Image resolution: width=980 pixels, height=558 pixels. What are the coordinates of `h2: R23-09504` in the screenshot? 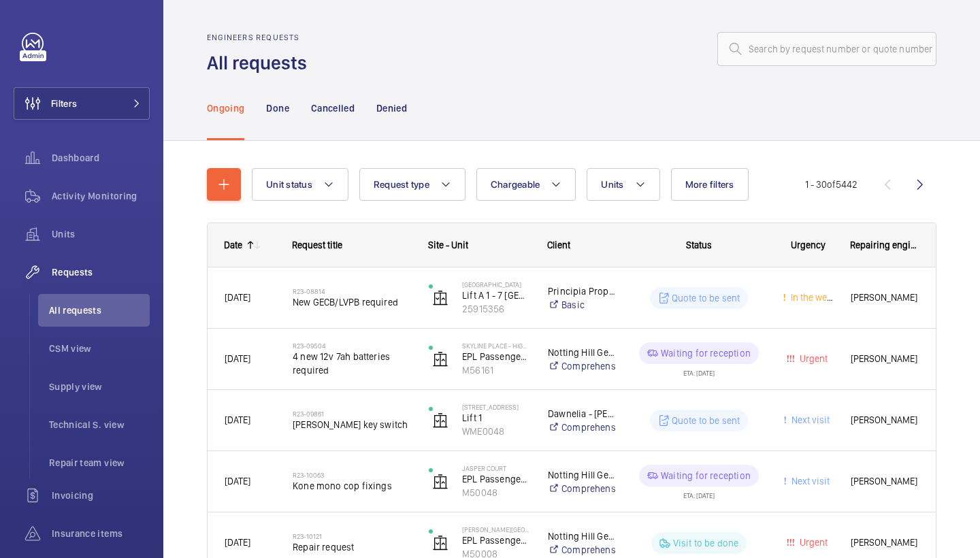 It's located at (352, 345).